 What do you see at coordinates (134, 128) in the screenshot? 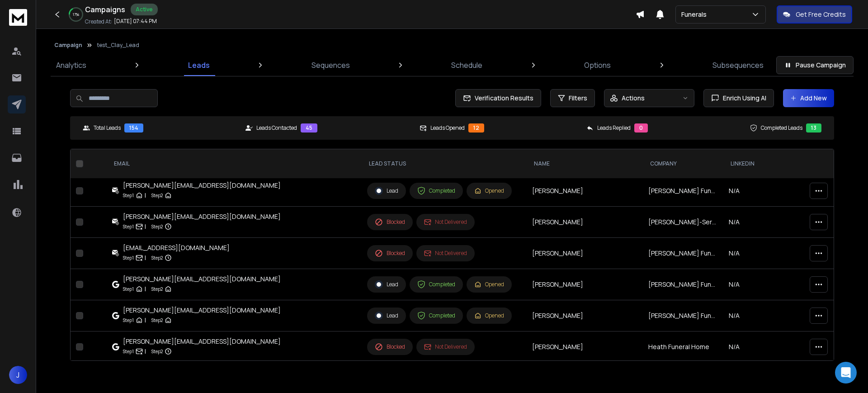
I see `div: 154` at bounding box center [134, 128].